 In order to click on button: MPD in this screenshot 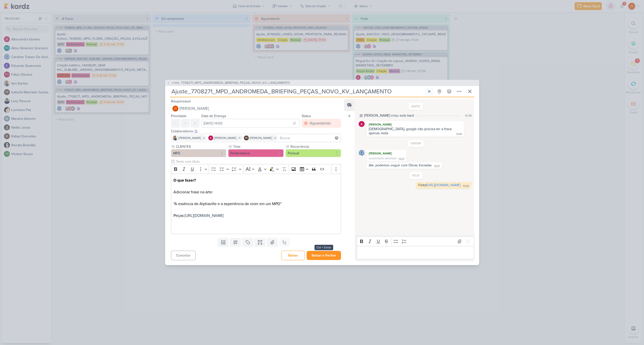, I will do `click(199, 153)`.